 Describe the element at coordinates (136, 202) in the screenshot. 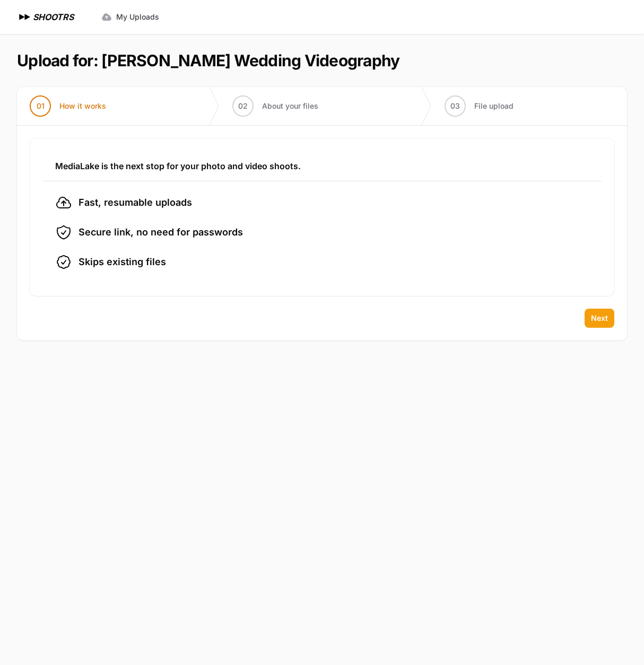

I see `span: Fast, resumable uploads` at that location.